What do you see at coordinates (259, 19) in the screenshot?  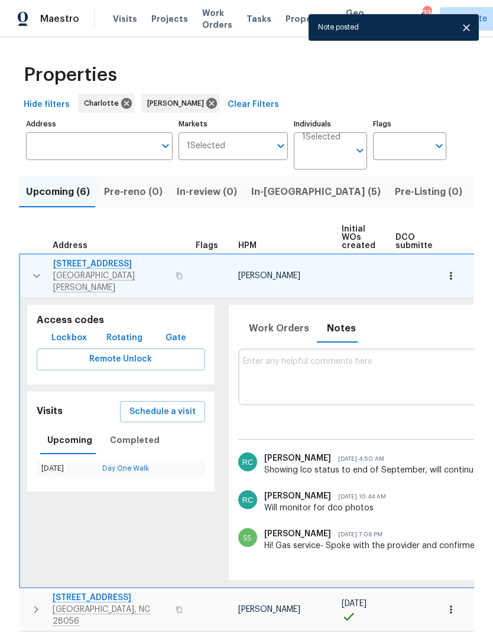 I see `span: Tasks` at bounding box center [259, 19].